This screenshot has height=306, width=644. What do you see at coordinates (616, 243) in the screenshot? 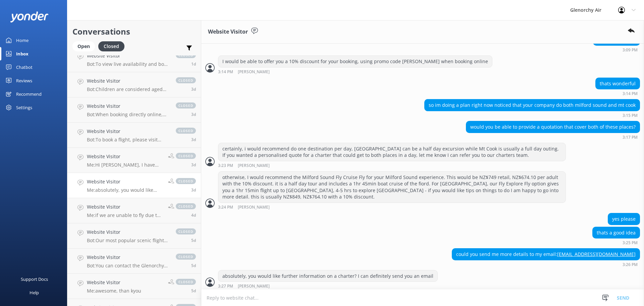
I see `div: Aug 21 2025 03:25pm (UTC +12:00) Pacific/Auckland` at bounding box center [616, 243].